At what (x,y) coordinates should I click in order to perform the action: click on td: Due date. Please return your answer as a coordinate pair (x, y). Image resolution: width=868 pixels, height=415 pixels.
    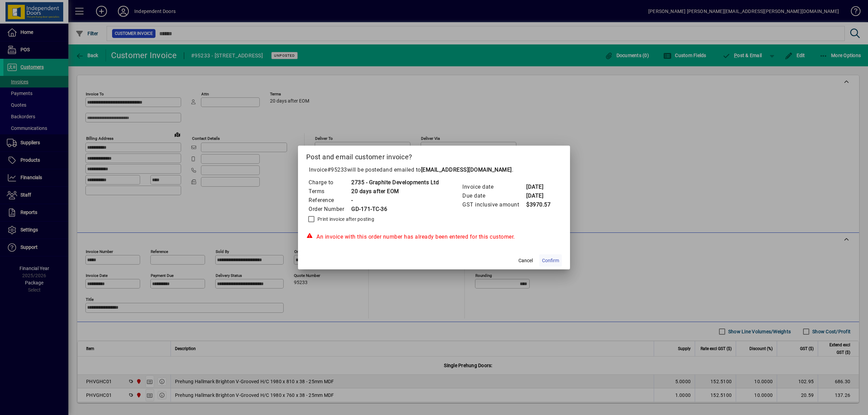
    Looking at the image, I should click on (494, 196).